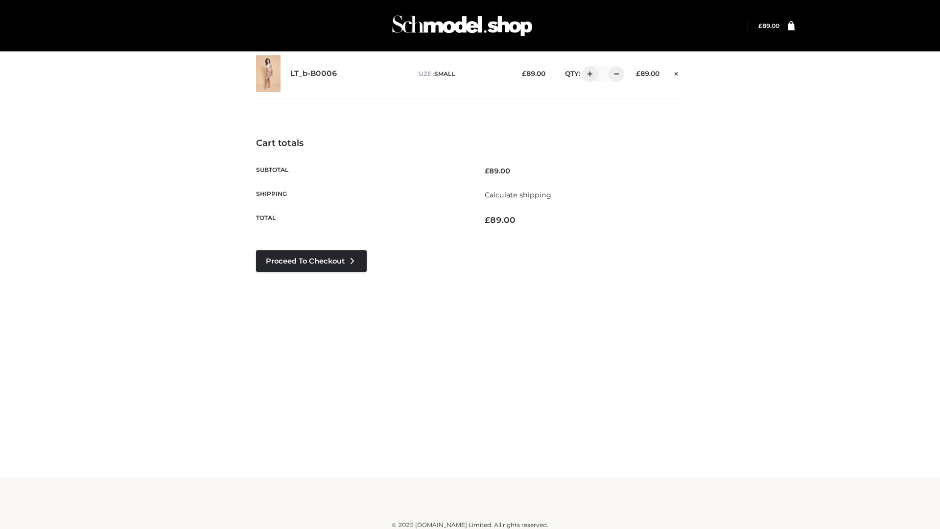 The width and height of the screenshot is (940, 529). What do you see at coordinates (462, 25) in the screenshot?
I see `a: Schmodel Admin 964` at bounding box center [462, 25].